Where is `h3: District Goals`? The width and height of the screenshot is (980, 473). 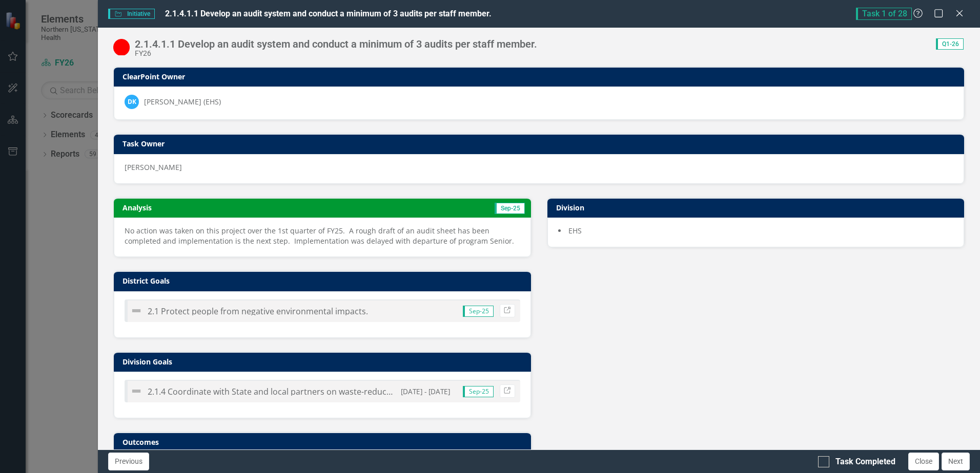 h3: District Goals is located at coordinates (324, 281).